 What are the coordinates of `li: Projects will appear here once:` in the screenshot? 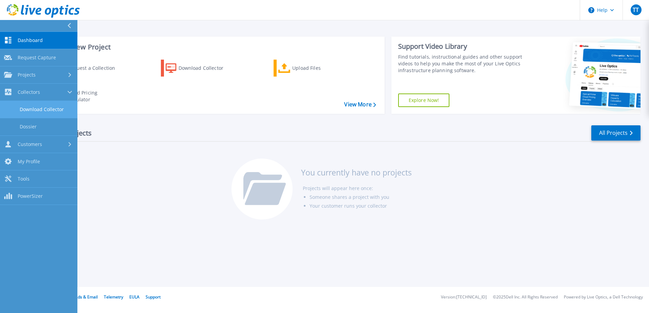 It's located at (357, 189).